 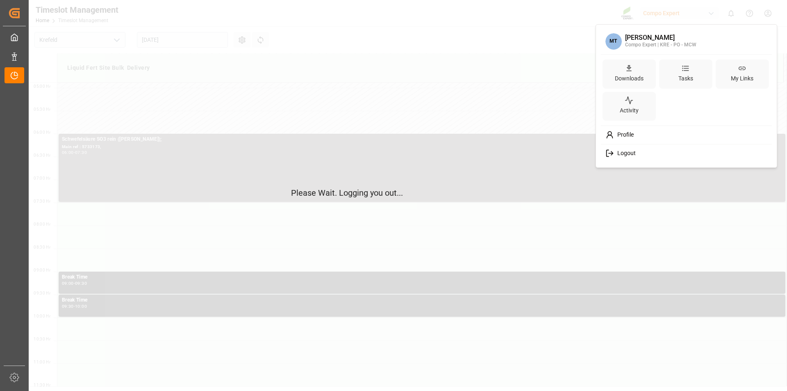 I want to click on p: Please Wait. Logging you out..., so click(x=394, y=193).